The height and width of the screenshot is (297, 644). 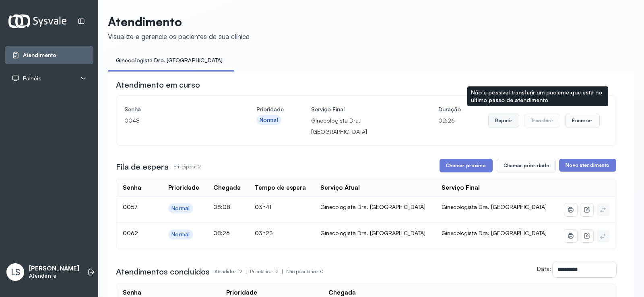 What do you see at coordinates (466, 165) in the screenshot?
I see `button: Chamar próximo` at bounding box center [466, 165].